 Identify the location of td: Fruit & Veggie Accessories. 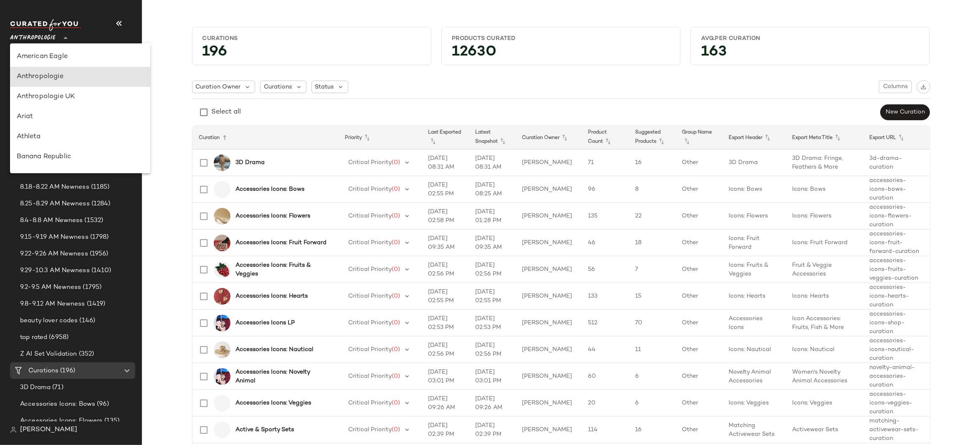
(824, 270).